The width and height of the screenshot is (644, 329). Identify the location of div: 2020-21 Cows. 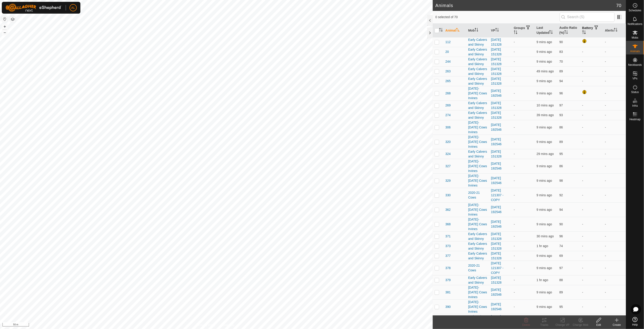
(478, 268).